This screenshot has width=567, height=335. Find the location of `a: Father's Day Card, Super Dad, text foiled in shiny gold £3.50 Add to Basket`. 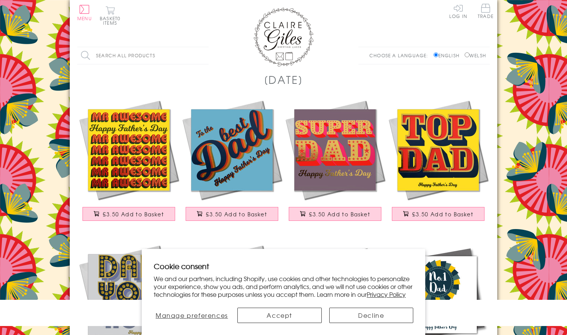

a: Father's Day Card, Super Dad, text foiled in shiny gold £3.50 Add to Basket is located at coordinates (335, 163).